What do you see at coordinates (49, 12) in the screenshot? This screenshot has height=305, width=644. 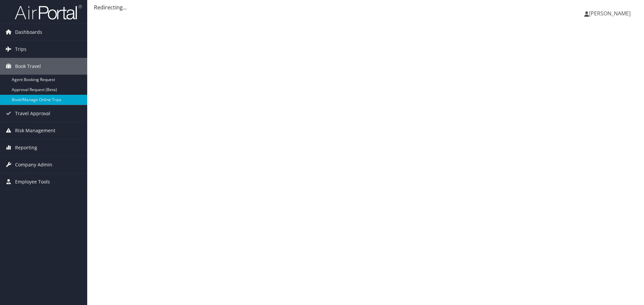 I see `img: airportal-logo.png` at bounding box center [49, 12].